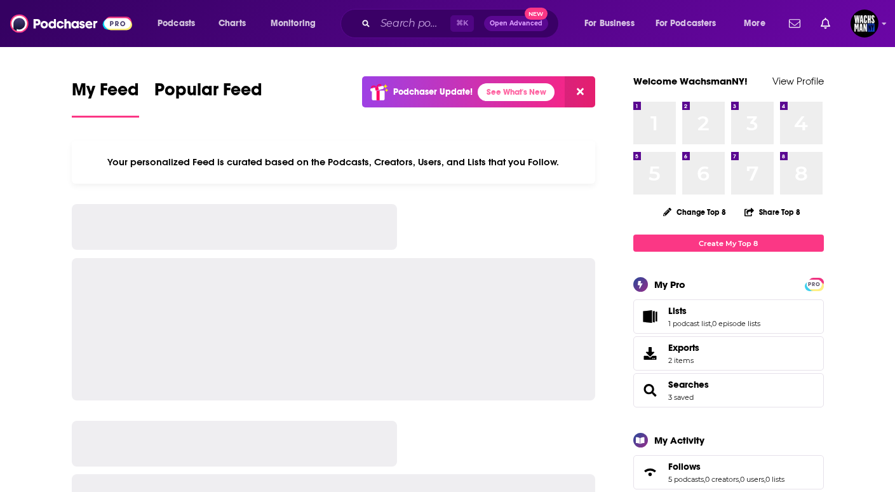  I want to click on button: Share Top 8, so click(773, 212).